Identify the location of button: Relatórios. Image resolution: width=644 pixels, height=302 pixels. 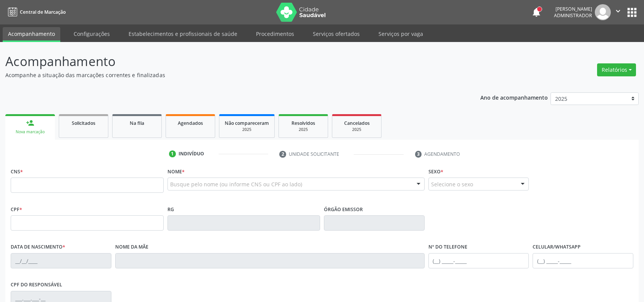
(617, 70).